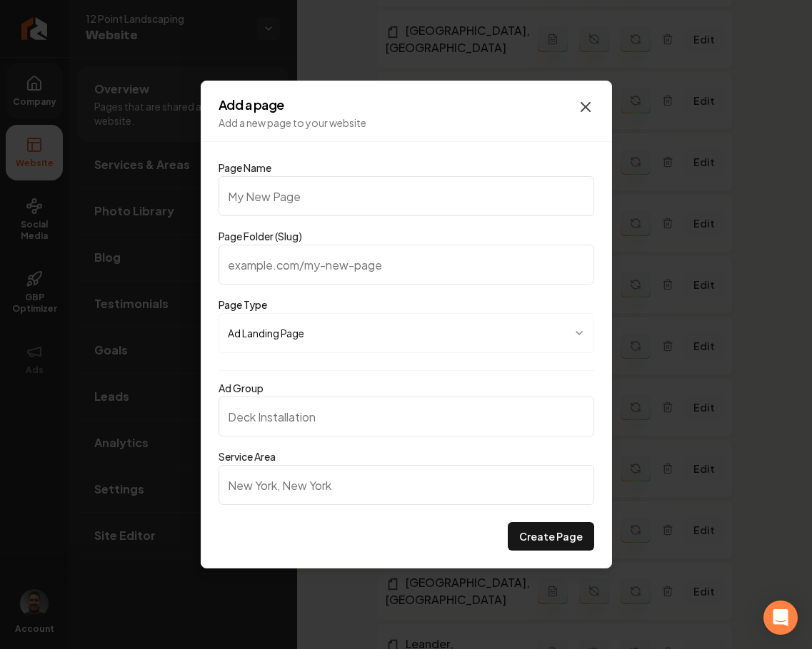  I want to click on label: Ad Group, so click(240, 388).